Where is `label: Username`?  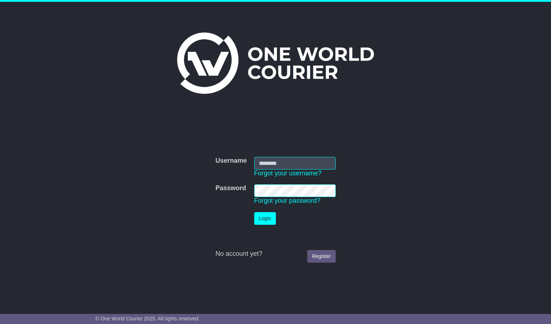 label: Username is located at coordinates (231, 161).